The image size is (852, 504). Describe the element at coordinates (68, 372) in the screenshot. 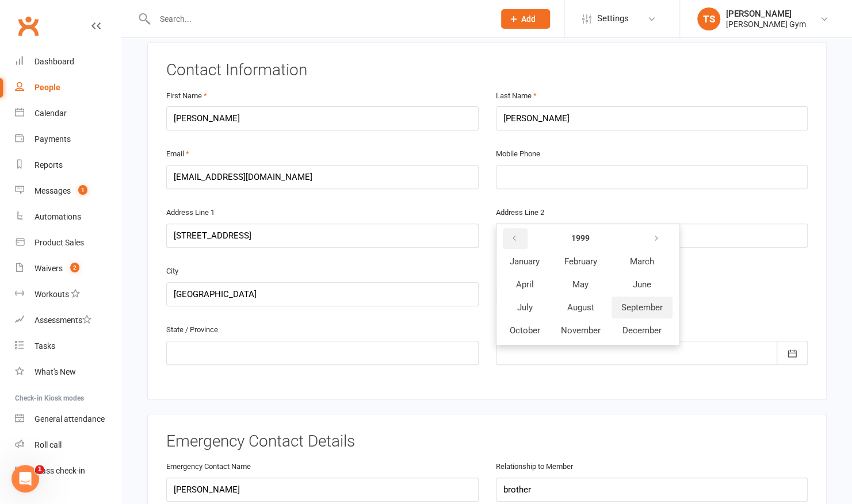

I see `a: What's New` at that location.